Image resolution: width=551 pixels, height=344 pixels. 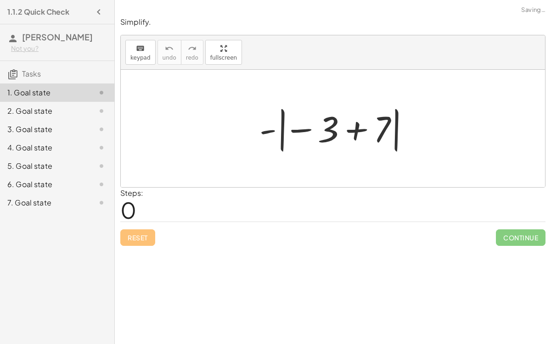 What do you see at coordinates (44, 129) in the screenshot?
I see `div: 3. Goal state` at bounding box center [44, 129].